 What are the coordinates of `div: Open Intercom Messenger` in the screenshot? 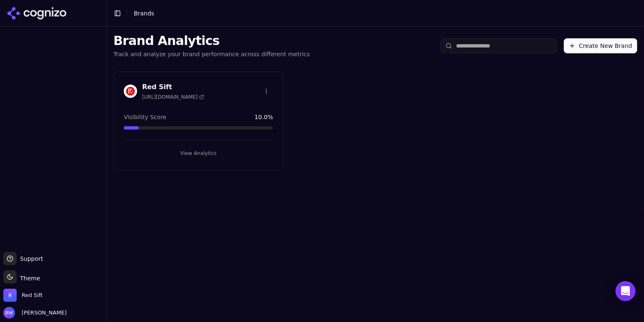 It's located at (626, 291).